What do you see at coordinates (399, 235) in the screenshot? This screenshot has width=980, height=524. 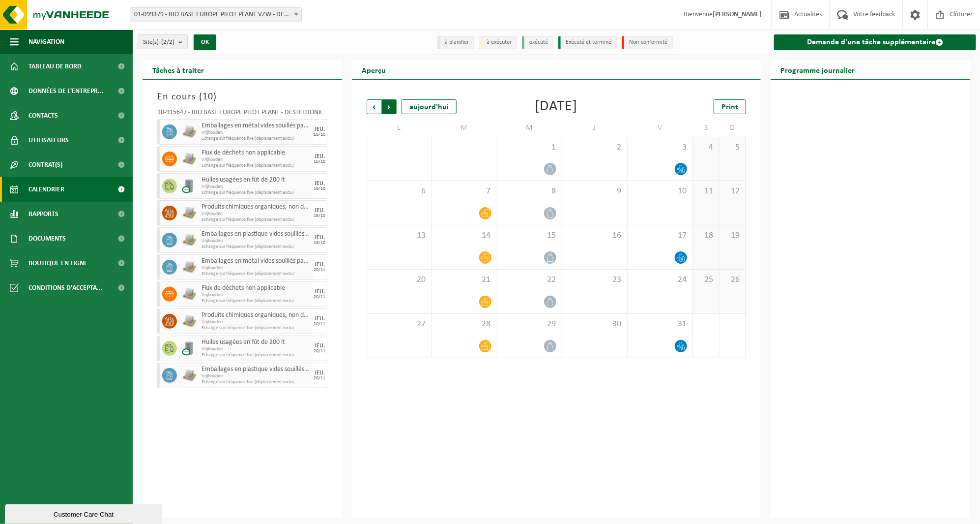 I see `span: 13` at bounding box center [399, 235].